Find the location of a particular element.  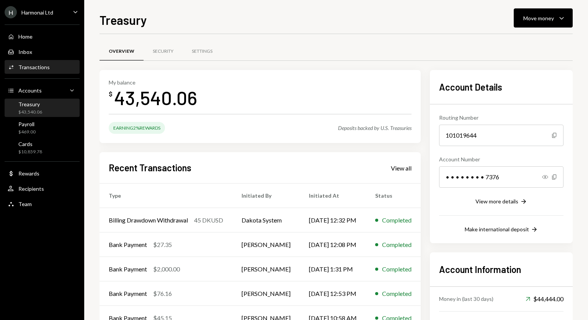

div: Rewards is located at coordinates (29, 173).